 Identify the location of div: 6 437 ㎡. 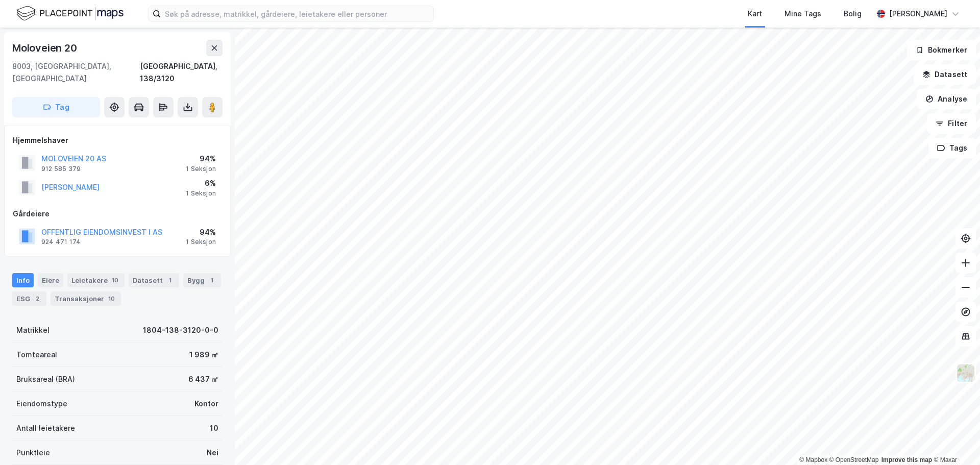
(203, 379).